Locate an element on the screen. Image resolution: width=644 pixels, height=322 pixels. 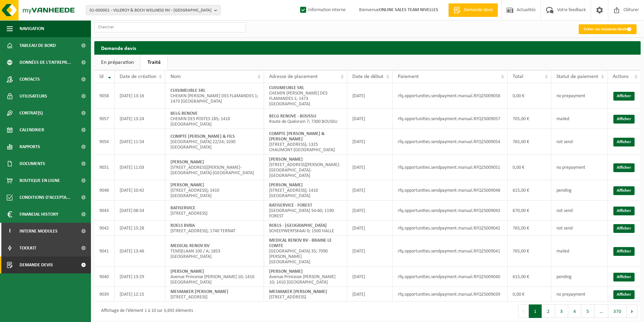
td: 615,00 € is located at coordinates (530, 277).